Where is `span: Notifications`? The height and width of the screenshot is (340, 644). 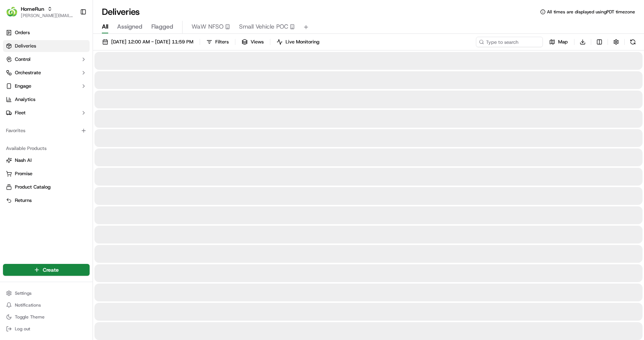 span: Notifications is located at coordinates (28, 305).